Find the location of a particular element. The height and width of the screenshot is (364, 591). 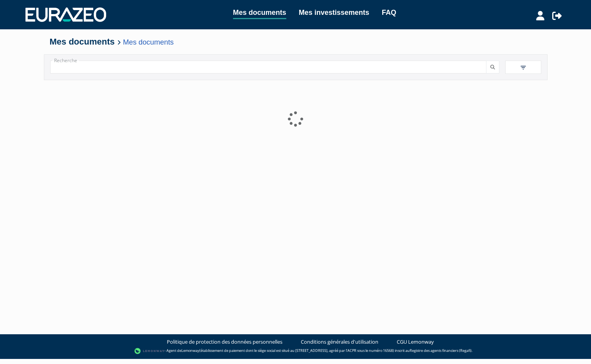

img: filter.svg is located at coordinates (523, 68).